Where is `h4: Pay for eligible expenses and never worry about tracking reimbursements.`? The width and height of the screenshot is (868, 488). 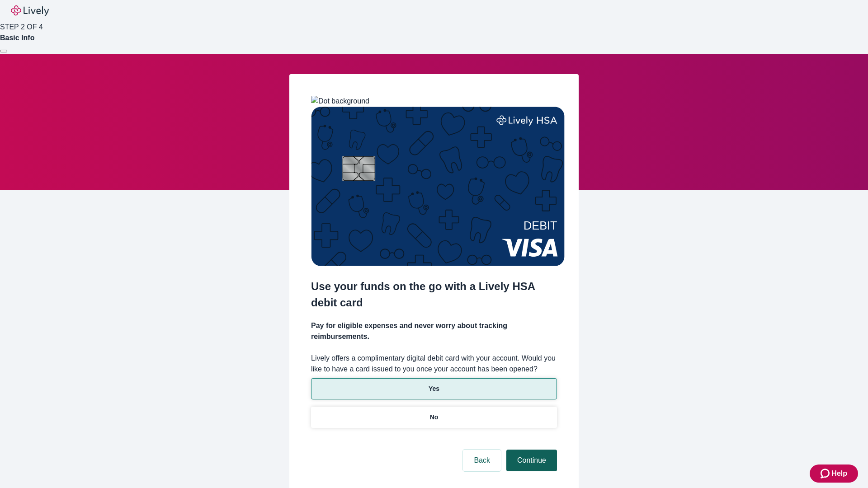 h4: Pay for eligible expenses and never worry about tracking reimbursements. is located at coordinates (434, 332).